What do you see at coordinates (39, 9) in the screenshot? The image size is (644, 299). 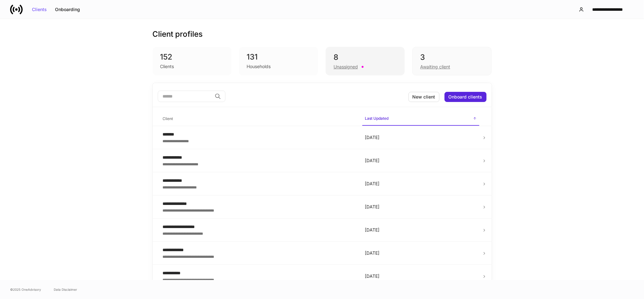 I see `button: Clients` at bounding box center [39, 9].